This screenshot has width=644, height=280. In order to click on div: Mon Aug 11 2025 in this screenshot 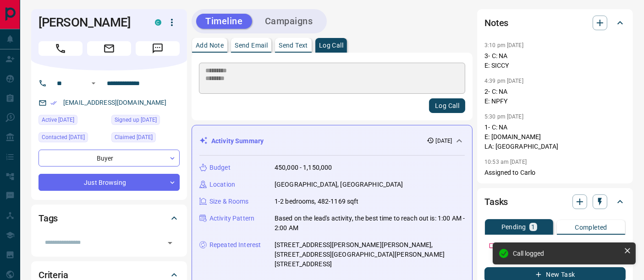, I will do `click(72, 139)`.